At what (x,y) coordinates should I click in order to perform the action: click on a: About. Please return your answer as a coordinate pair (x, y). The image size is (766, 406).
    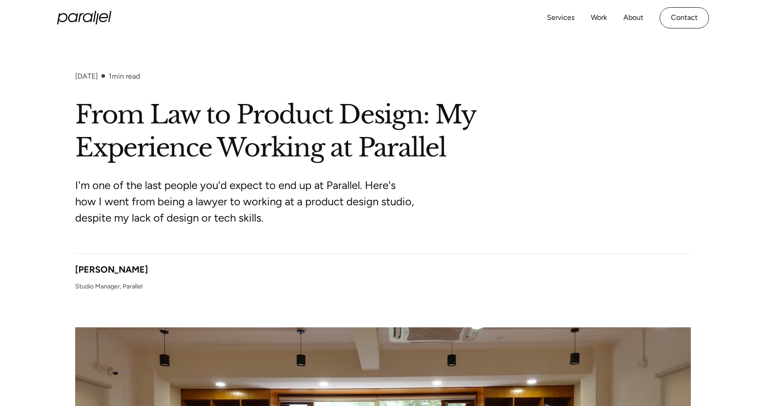
    Looking at the image, I should click on (633, 18).